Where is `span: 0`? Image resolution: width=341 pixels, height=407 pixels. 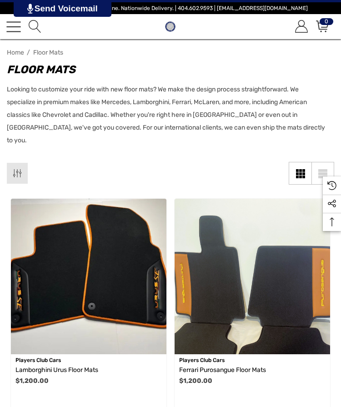 span: 0 is located at coordinates (327, 21).